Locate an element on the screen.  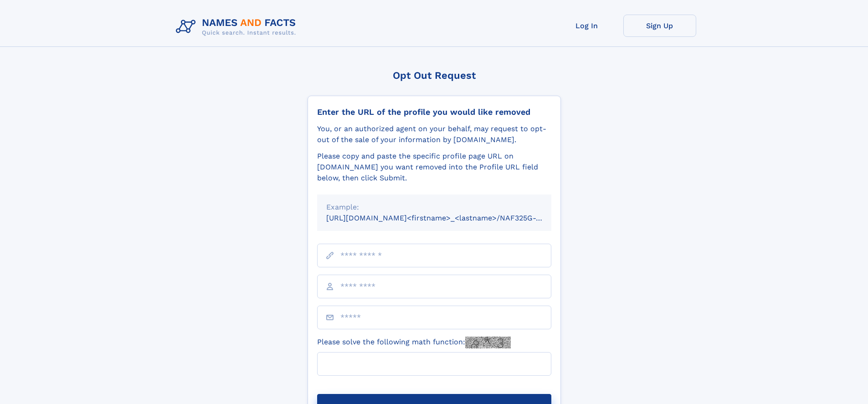
div: Example: is located at coordinates (434, 207).